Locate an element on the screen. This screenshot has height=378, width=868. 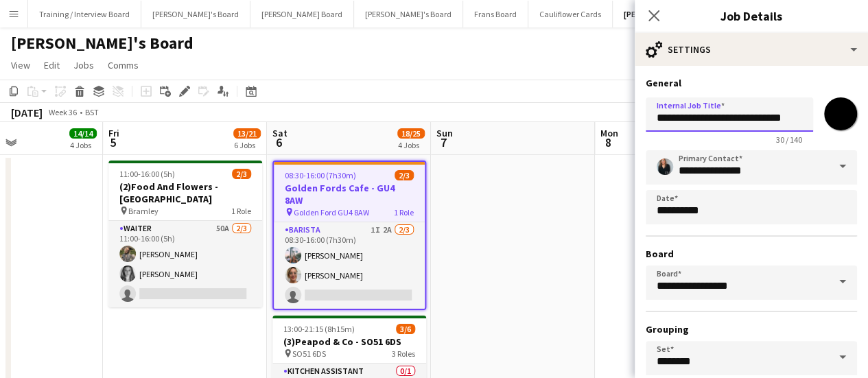
span: 6 is located at coordinates (279, 142).